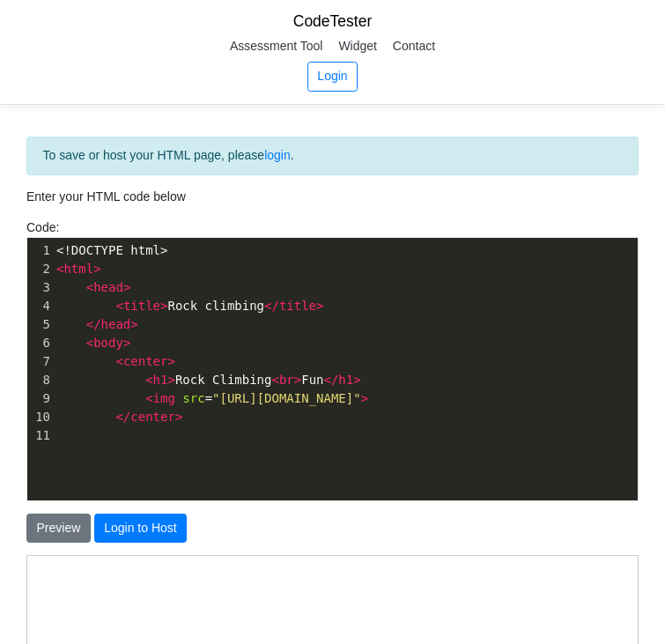  What do you see at coordinates (332, 359) in the screenshot?
I see `div: Code:` at bounding box center [332, 359].